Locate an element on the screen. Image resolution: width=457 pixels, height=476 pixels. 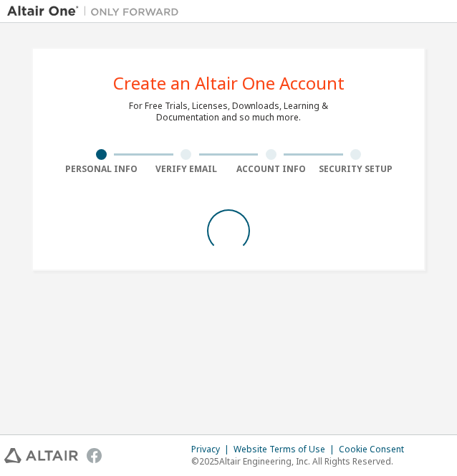
div: Privacy is located at coordinates (212, 450).